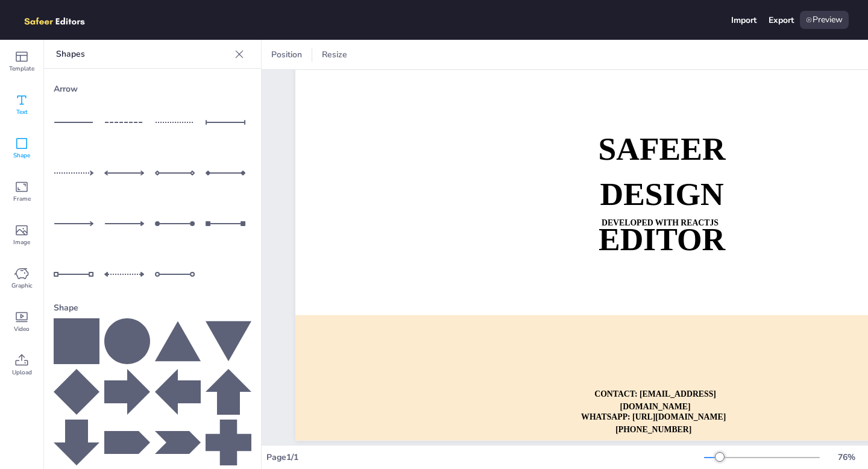  Describe the element at coordinates (662, 149) in the screenshot. I see `strong: SAFEER` at that location.